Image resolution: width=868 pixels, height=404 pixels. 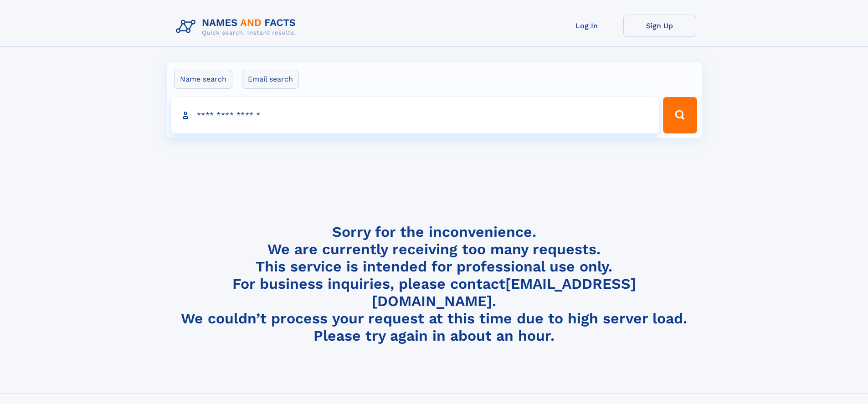 I want to click on input: search input, so click(x=415, y=115).